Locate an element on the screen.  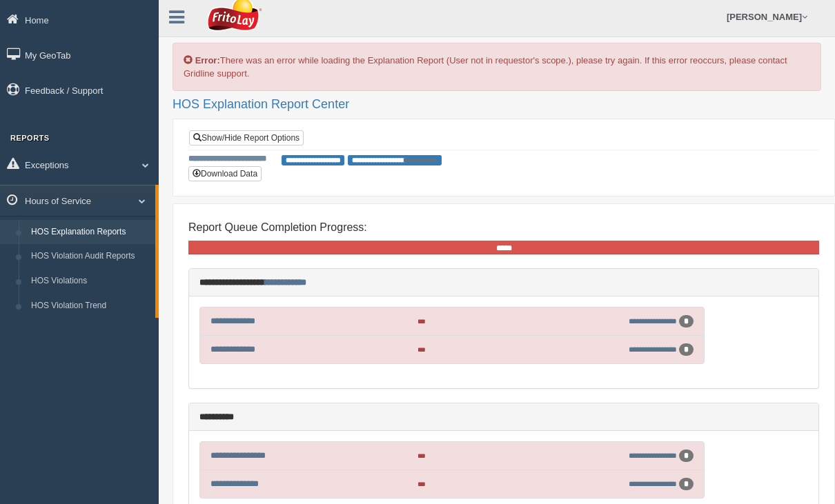
a: HOS Explanation Reports is located at coordinates (90, 233).